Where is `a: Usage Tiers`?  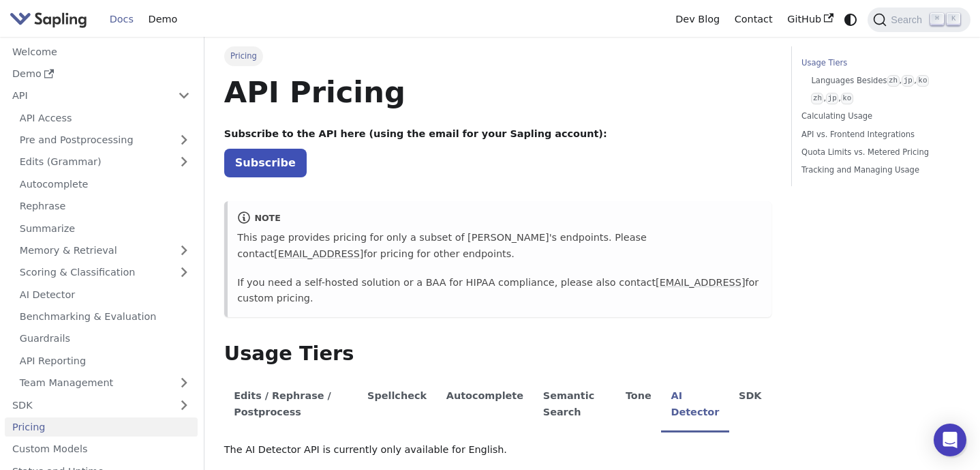 a: Usage Tiers is located at coordinates (879, 63).